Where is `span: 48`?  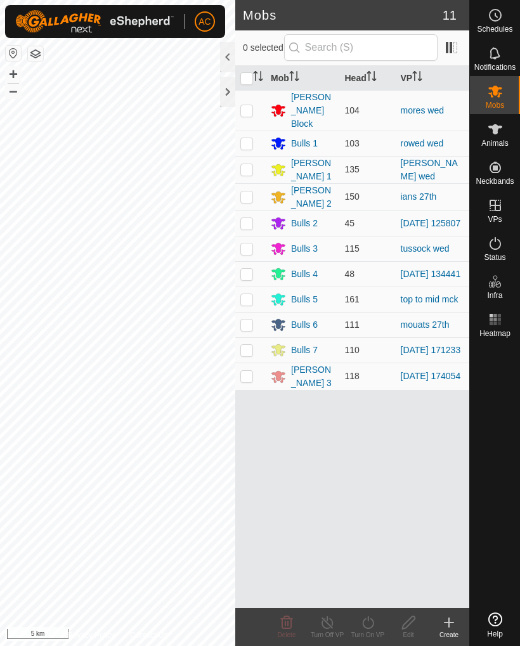
span: 48 is located at coordinates (350, 274).